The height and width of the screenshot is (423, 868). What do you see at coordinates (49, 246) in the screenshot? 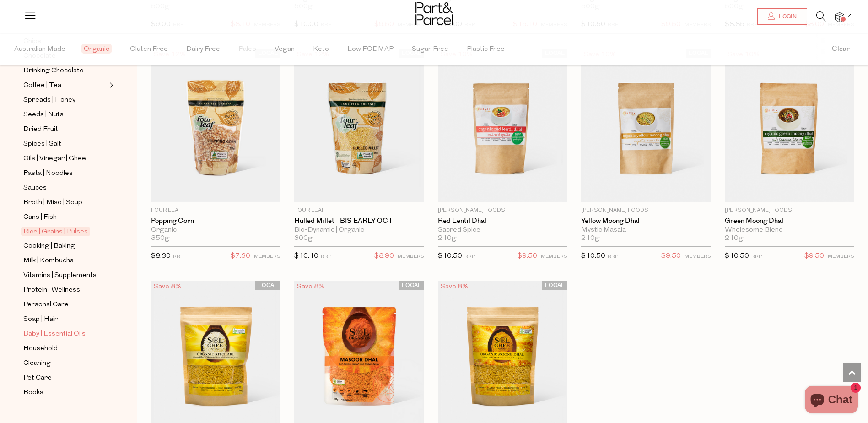
I see `span: Cooking | Baking` at bounding box center [49, 246].